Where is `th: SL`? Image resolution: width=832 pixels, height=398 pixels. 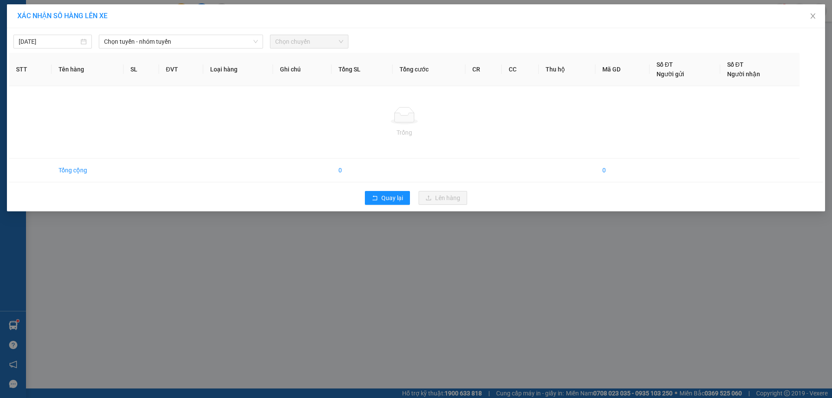
th: SL is located at coordinates (141, 69).